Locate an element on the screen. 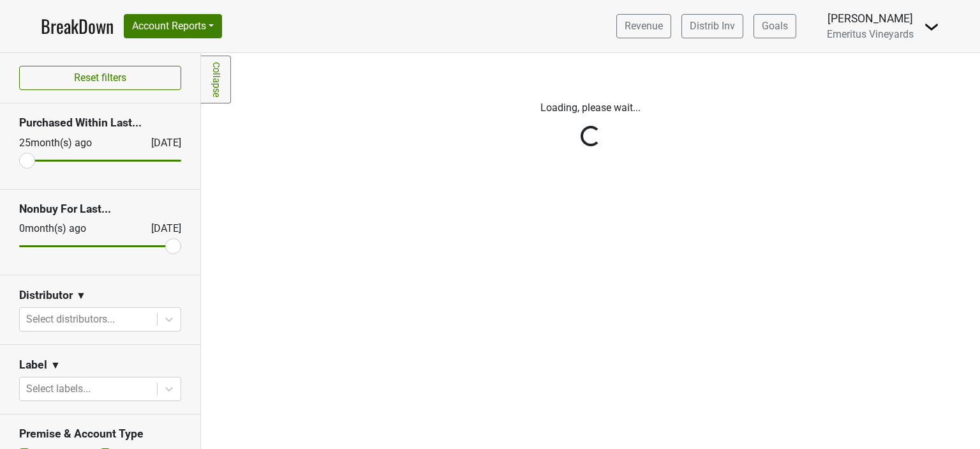 Image resolution: width=980 pixels, height=449 pixels. p: Loading, please wait... is located at coordinates (591, 108).